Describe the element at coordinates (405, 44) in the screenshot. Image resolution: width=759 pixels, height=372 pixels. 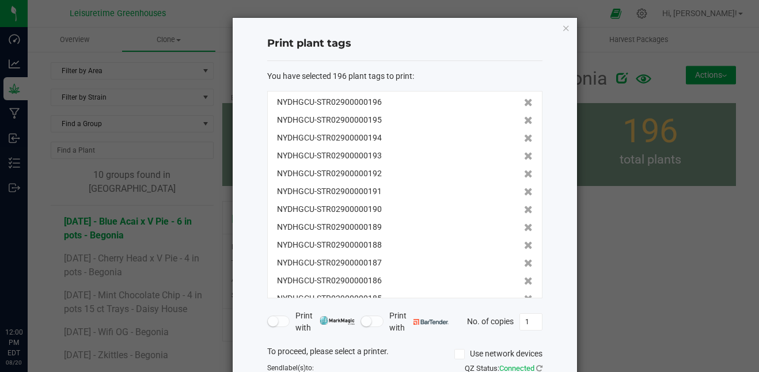
I see `h4: Print plant tags` at that location.